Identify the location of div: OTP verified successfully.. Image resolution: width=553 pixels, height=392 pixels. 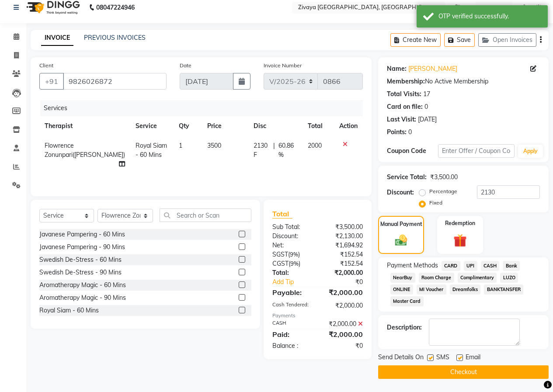
(490, 16).